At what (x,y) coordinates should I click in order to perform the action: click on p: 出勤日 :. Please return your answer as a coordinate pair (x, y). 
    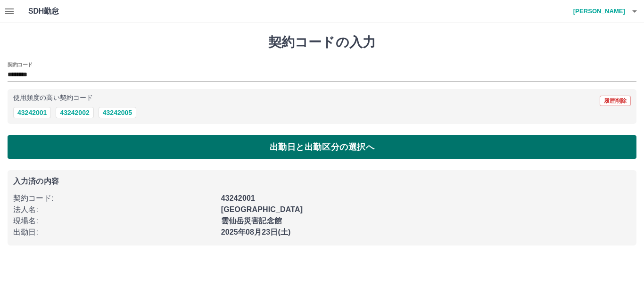
    Looking at the image, I should click on (114, 232).